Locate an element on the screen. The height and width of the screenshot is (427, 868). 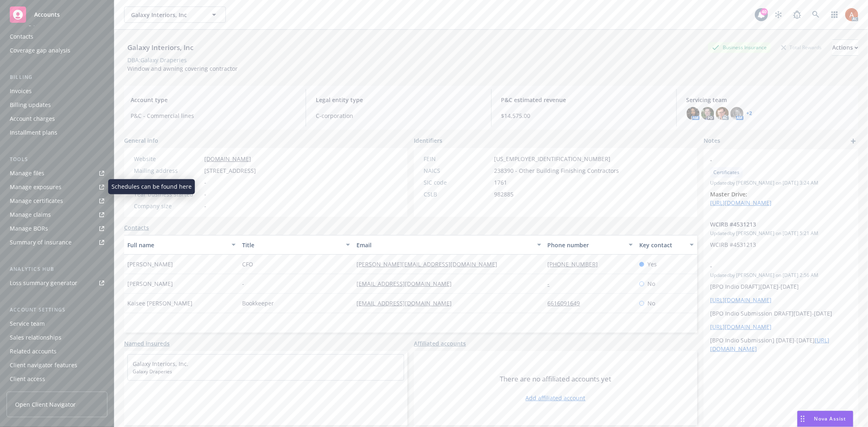
div: Drag to move is located at coordinates (802, 419).